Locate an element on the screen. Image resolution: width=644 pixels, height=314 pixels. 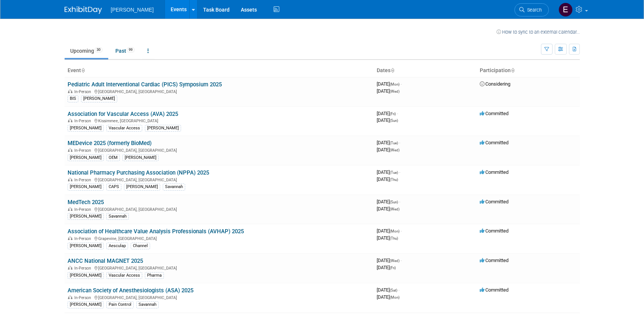
div: CAPS is located at coordinates (114, 187).